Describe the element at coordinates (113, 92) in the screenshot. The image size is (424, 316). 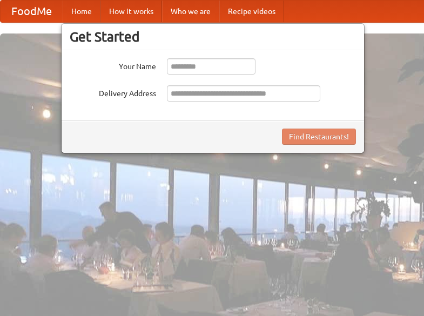
I see `label: Delivery Address` at that location.